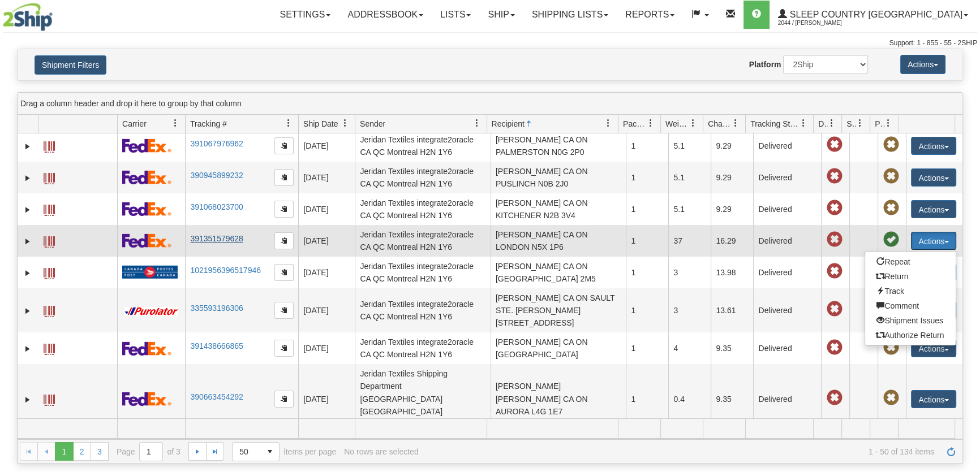  I want to click on span: Page 1, so click(64, 451).